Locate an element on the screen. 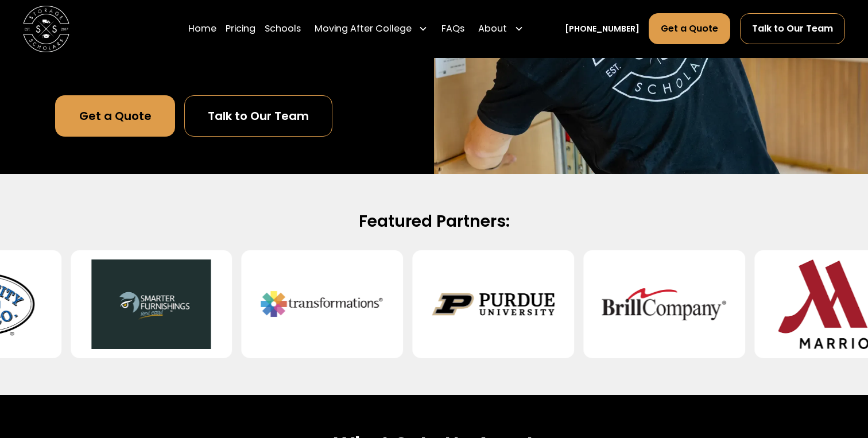 The width and height of the screenshot is (868, 438). img: Storage Scholars main logo is located at coordinates (46, 29).